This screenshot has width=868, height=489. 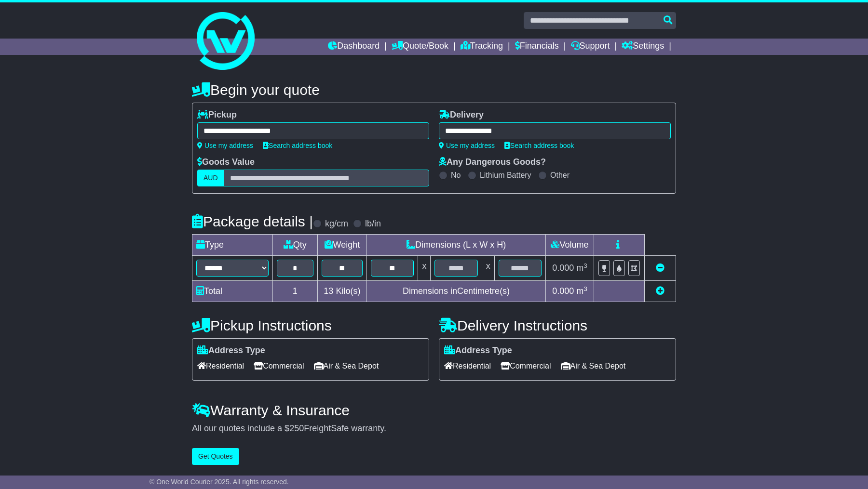 I want to click on div: All our quotes include a $ FreightSafe warranty., so click(x=434, y=429).